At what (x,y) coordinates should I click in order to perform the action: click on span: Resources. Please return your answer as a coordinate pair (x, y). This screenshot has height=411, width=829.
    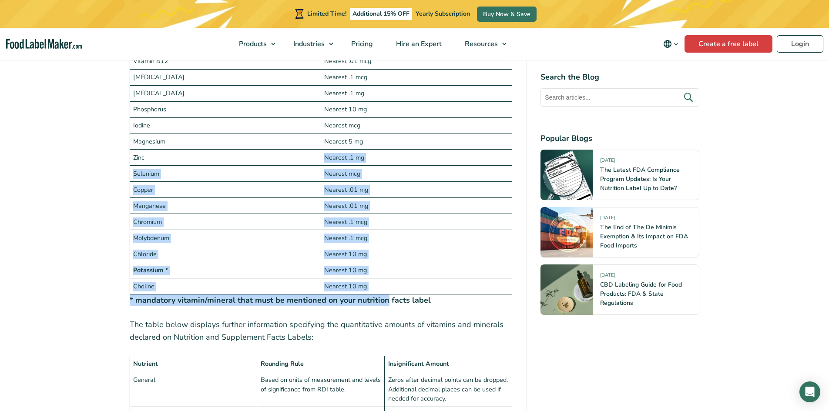
    Looking at the image, I should click on (481, 44).